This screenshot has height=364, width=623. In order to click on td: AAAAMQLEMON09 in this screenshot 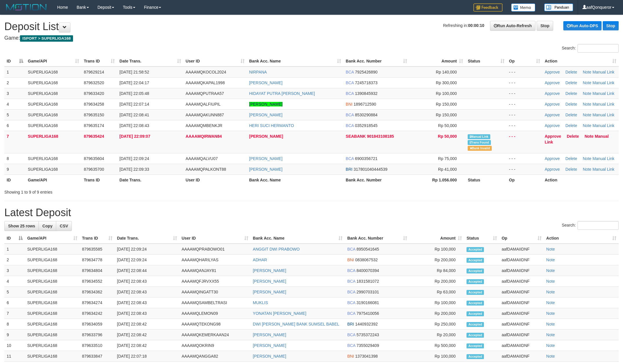, I will do `click(215, 313)`.